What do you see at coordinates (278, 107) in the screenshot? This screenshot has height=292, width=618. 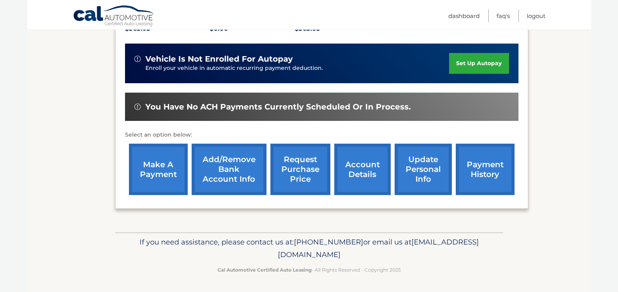 I see `span: You have no ACH payments currently scheduled or in process.` at bounding box center [278, 107].